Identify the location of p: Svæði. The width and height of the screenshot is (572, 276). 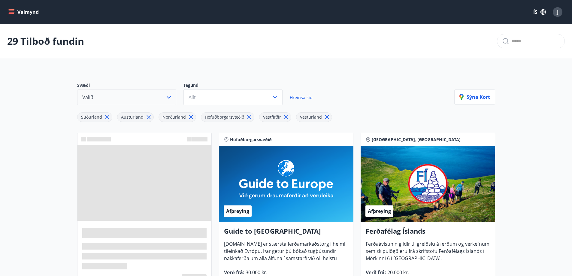
(130, 86).